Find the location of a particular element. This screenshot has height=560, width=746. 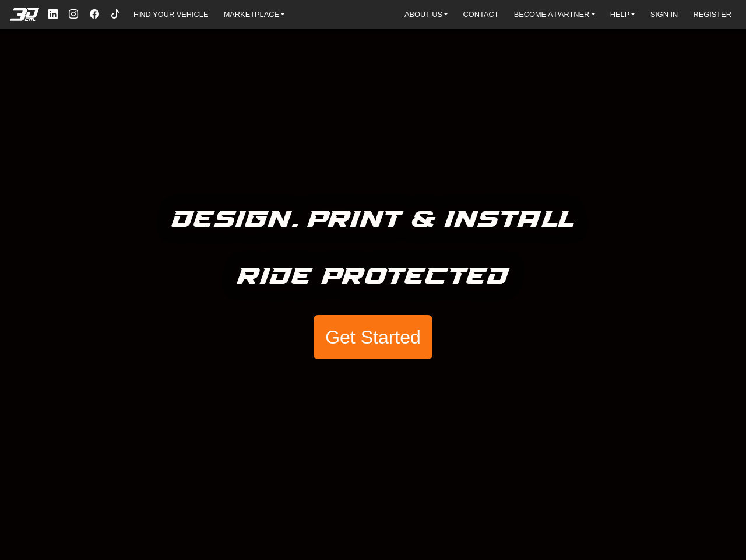

h5: Ride Protected is located at coordinates (373, 277).